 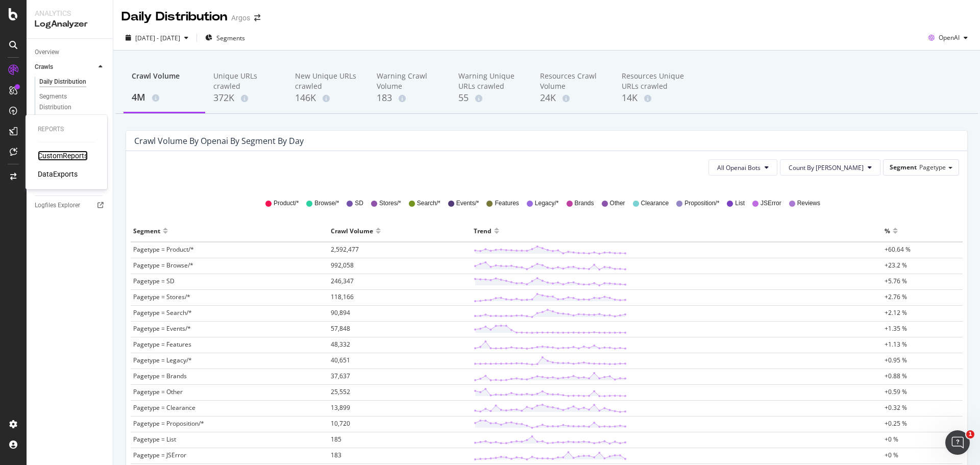 I want to click on span: Segment, so click(x=903, y=167).